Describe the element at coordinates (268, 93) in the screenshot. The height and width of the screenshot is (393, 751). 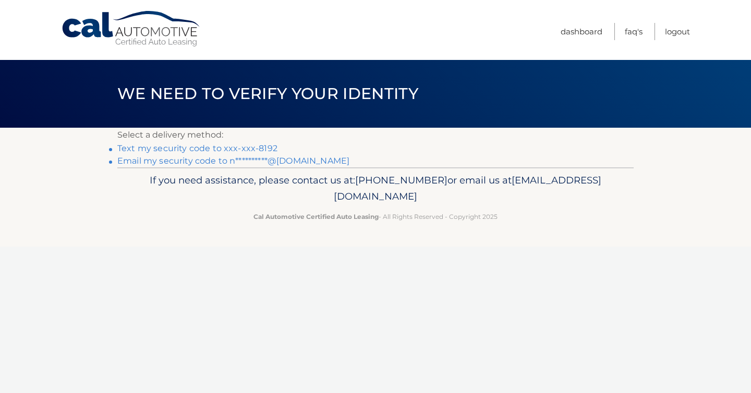
I see `span: We need to verify your identity` at that location.